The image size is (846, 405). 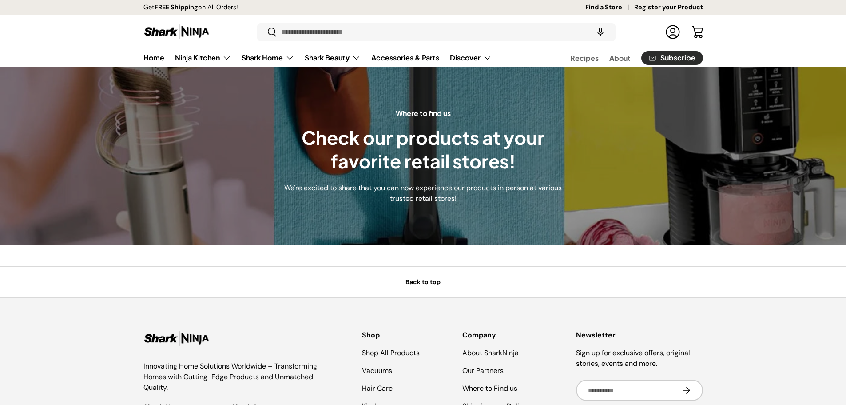 What do you see at coordinates (191, 8) in the screenshot?
I see `p: Get on All Orders!` at bounding box center [191, 8].